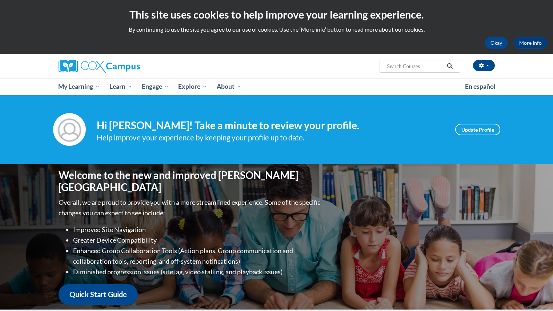 The image size is (553, 311). Describe the element at coordinates (480, 87) in the screenshot. I see `a: En español` at that location.